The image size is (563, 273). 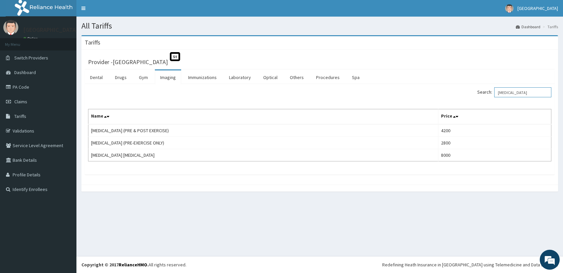 I want to click on a: Dental, so click(x=96, y=77).